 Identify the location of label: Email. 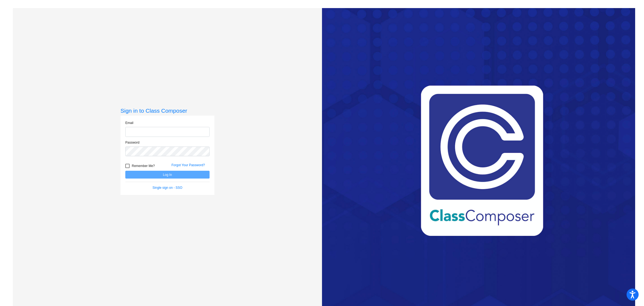
(129, 123).